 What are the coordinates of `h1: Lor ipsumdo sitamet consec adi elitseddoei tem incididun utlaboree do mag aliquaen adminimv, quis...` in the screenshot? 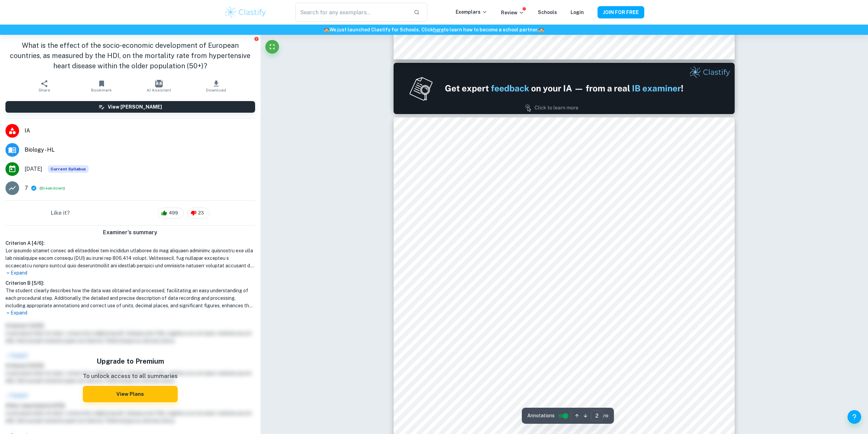 It's located at (130, 258).